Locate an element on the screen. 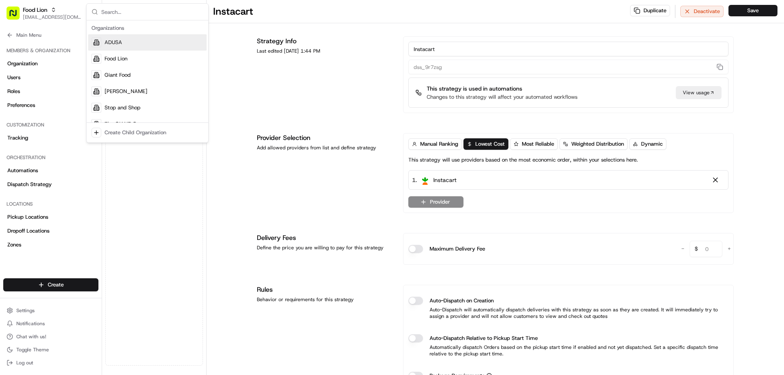 The image size is (784, 375). div: Customization is located at coordinates (51, 125).